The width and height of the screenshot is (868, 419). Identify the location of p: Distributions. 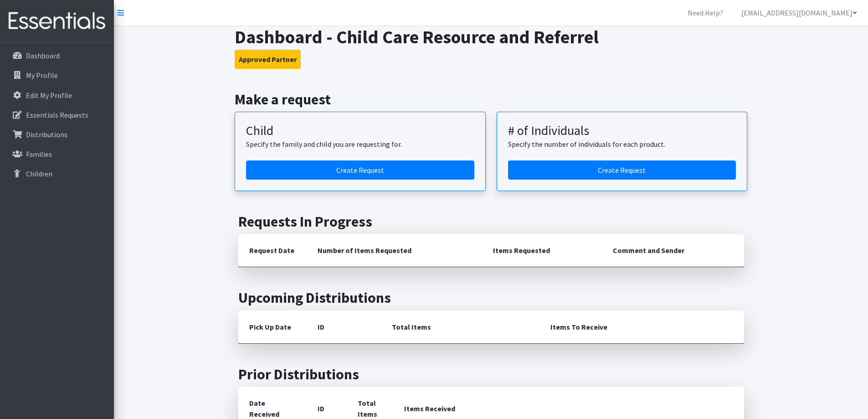
(47, 134).